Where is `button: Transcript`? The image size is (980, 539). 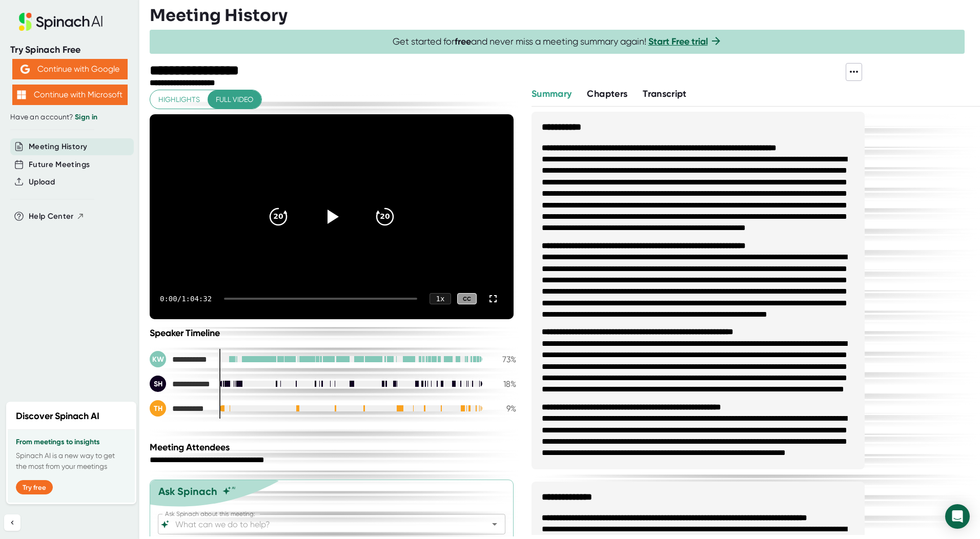 button: Transcript is located at coordinates (665, 93).